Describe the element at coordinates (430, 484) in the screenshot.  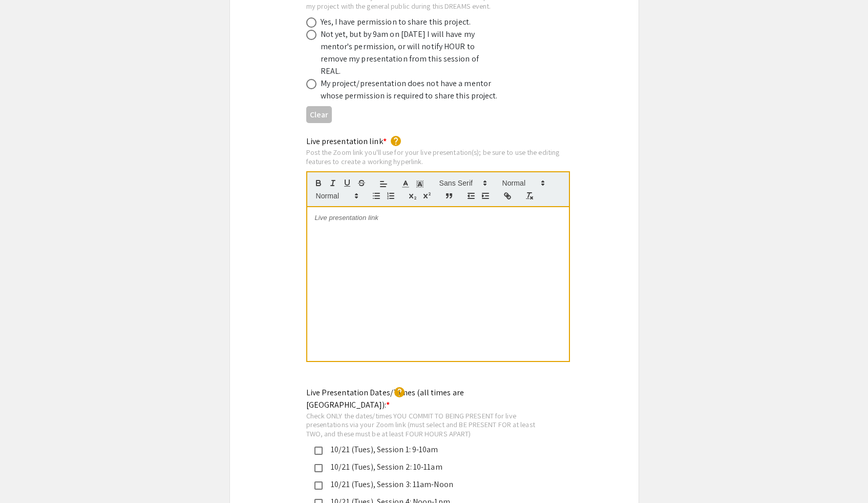
I see `div: 10/21 (Tues), Session 3: 11am-Noon` at that location.